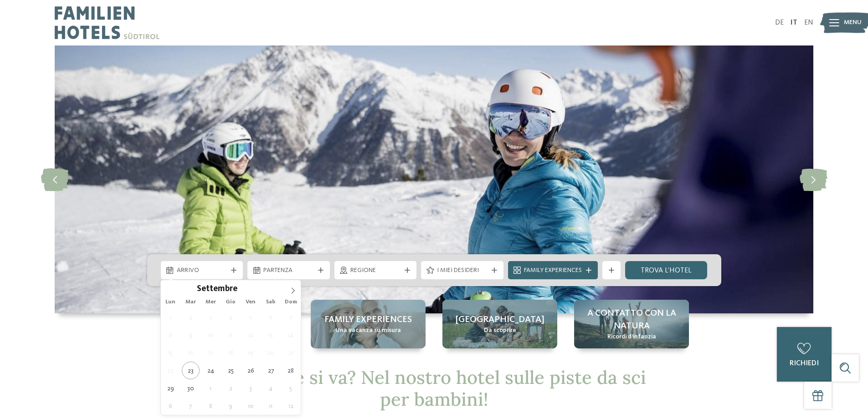  Describe the element at coordinates (500, 331) in the screenshot. I see `span: Da scoprire` at that location.